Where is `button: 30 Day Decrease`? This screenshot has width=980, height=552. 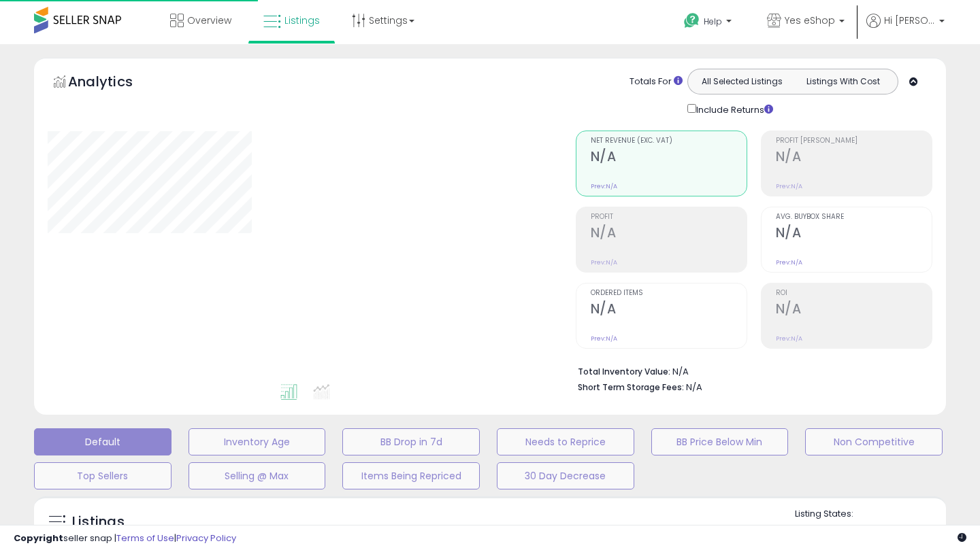 button: 30 Day Decrease is located at coordinates (566, 476).